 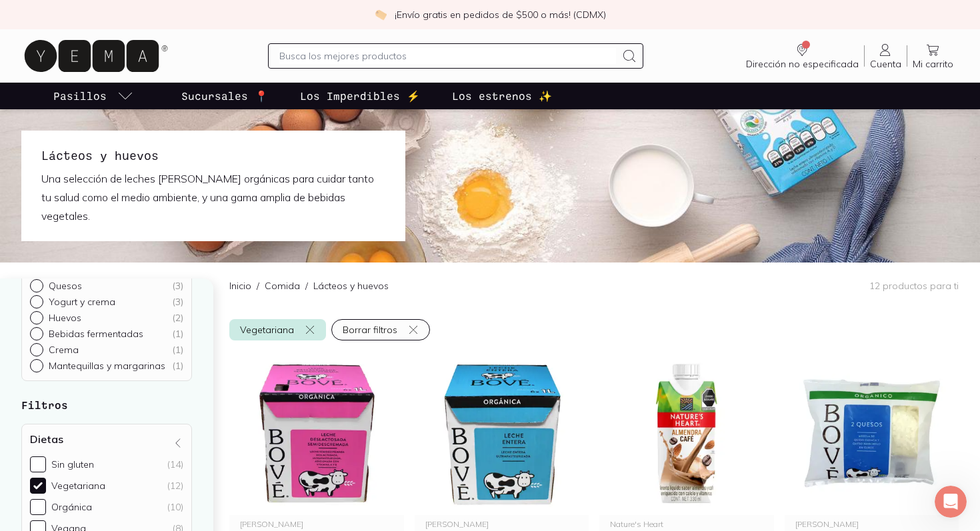 I want to click on div: (12), so click(x=175, y=486).